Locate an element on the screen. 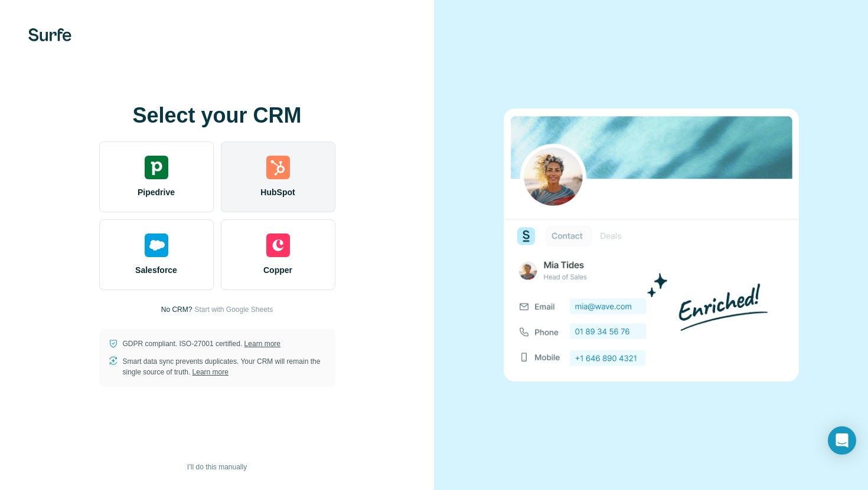 Image resolution: width=868 pixels, height=490 pixels. p: GDPR compliant. ISO-27001 certified. is located at coordinates (201, 344).